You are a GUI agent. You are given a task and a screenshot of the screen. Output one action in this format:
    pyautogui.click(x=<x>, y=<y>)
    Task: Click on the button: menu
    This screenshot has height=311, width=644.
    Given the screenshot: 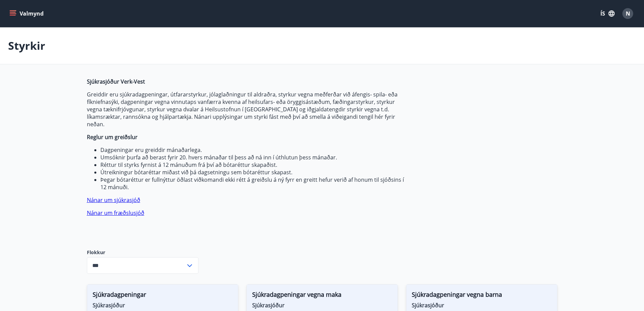 What is the action you would take?
    pyautogui.click(x=27, y=14)
    